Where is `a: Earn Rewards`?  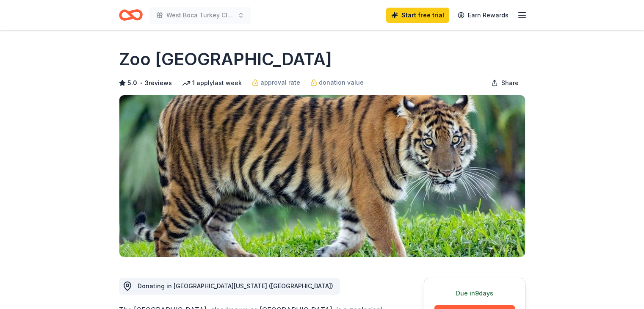 a: Earn Rewards is located at coordinates (483, 15).